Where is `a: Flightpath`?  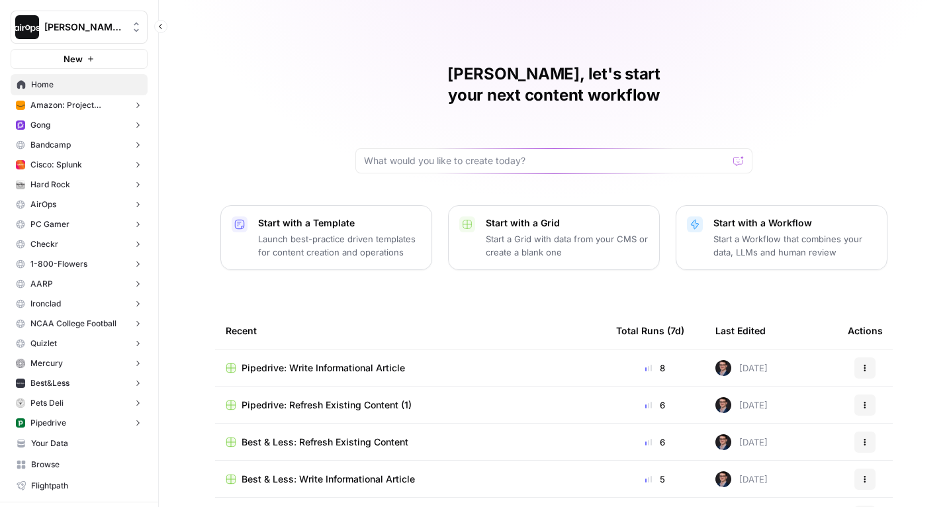
a: Flightpath is located at coordinates (79, 486).